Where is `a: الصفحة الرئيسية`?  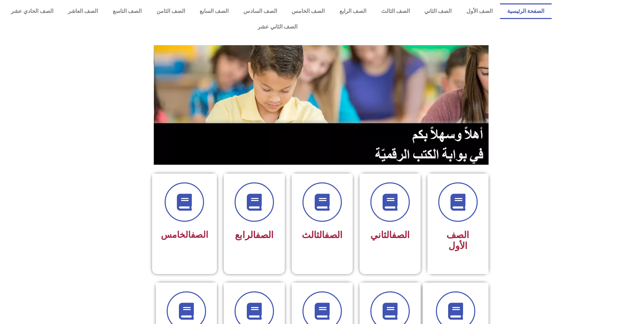
a: الصفحة الرئيسية is located at coordinates (526, 11).